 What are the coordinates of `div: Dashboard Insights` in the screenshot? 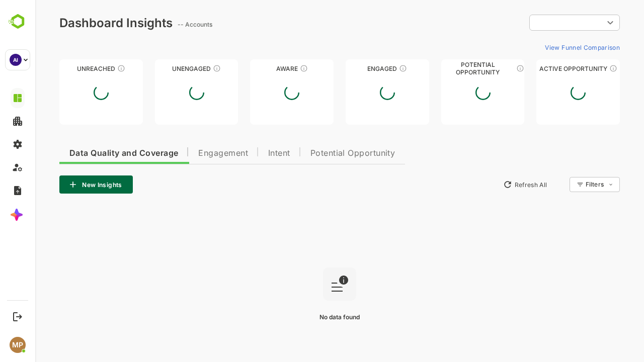 It's located at (80, 23).